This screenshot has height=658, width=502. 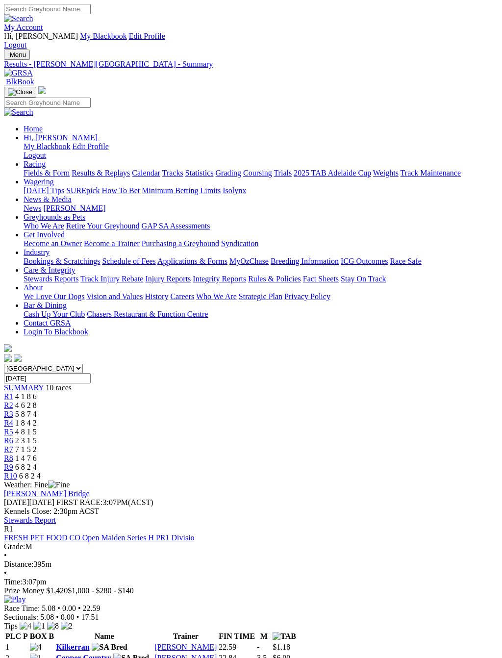 I want to click on a: Privacy Policy, so click(x=307, y=296).